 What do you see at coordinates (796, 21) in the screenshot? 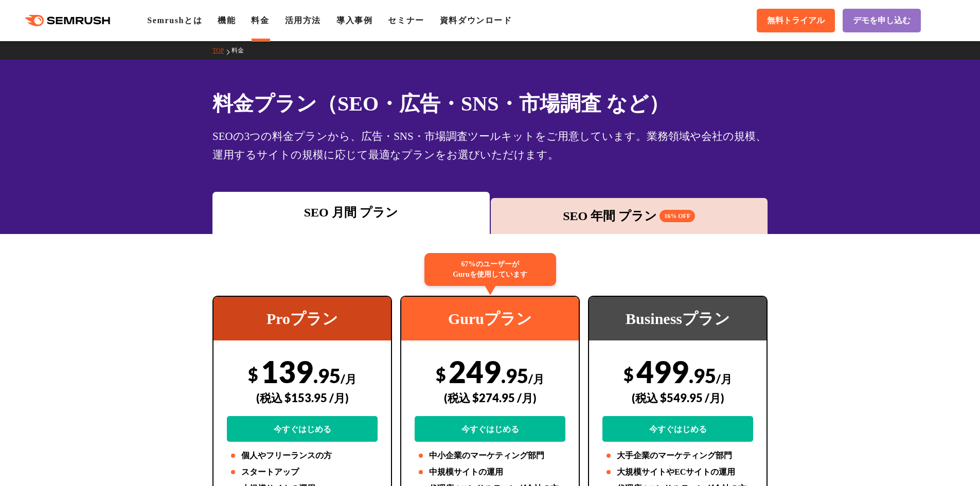
I see `a: 無料トライアル` at bounding box center [796, 21].